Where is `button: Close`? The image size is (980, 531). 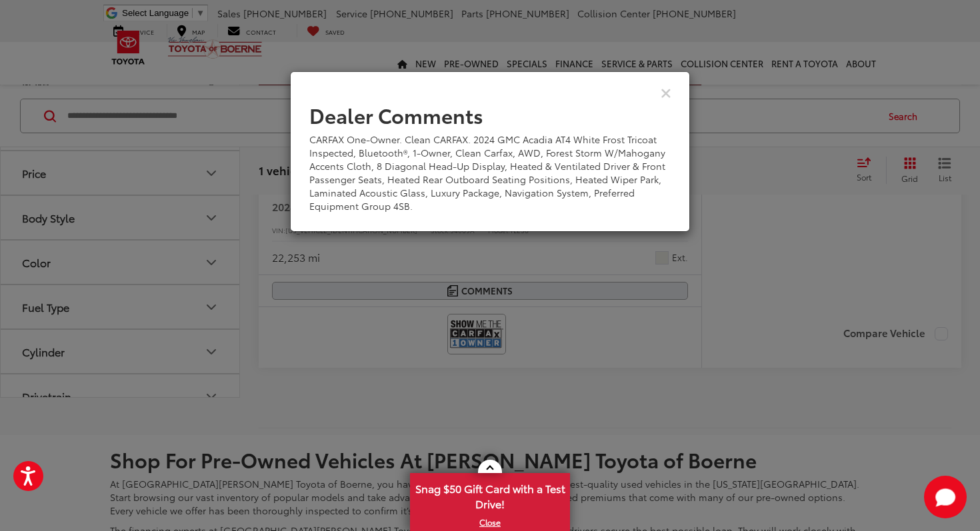
button: Close is located at coordinates (666, 92).